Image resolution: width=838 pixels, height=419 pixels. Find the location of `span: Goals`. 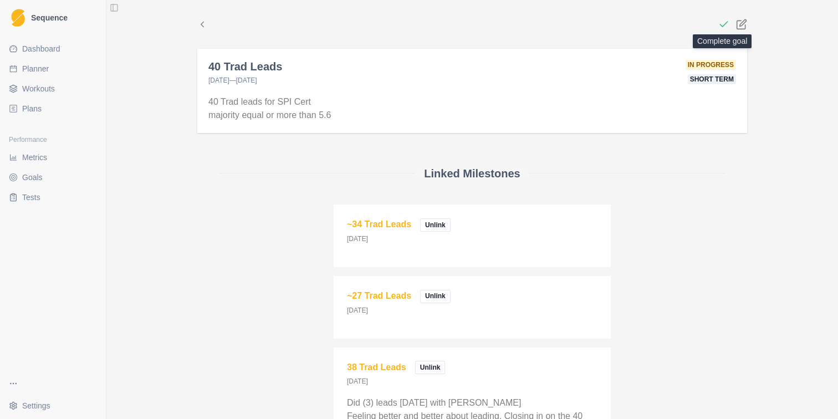

span: Goals is located at coordinates (32, 177).